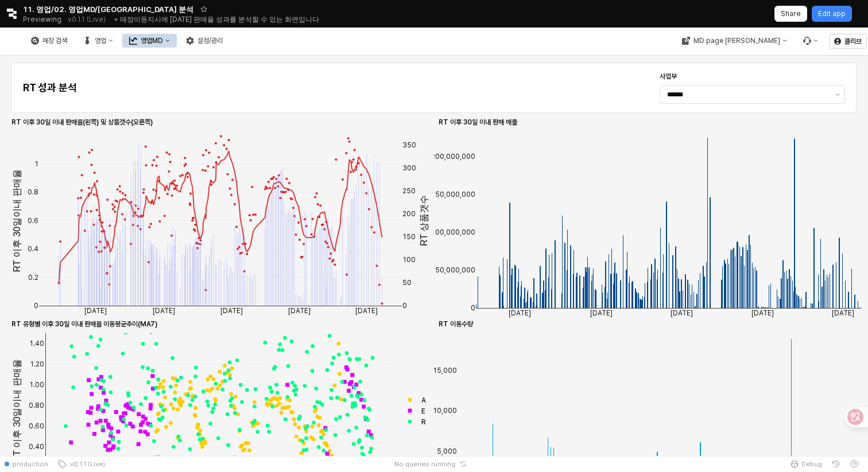  I want to click on strong: RT 이후 30일 이내 판매 매출, so click(478, 122).